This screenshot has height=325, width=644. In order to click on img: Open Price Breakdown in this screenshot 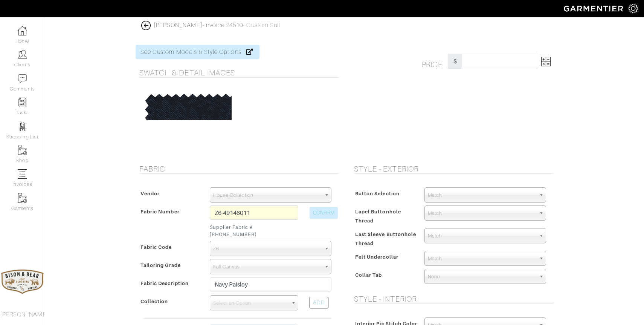, I will do `click(546, 62)`.